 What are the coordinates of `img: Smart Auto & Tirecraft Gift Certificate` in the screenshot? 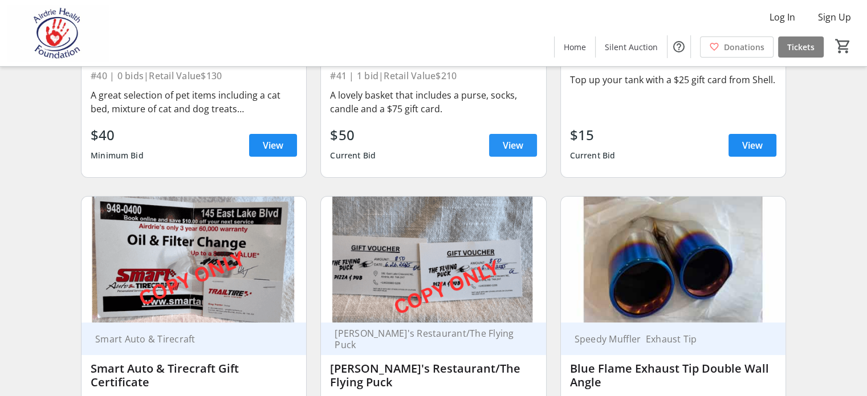 It's located at (194, 260).